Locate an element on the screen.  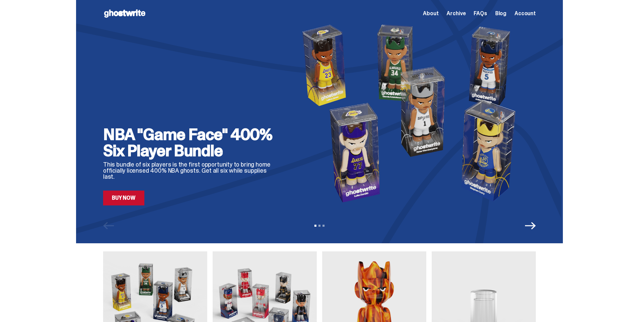
a: Blog is located at coordinates (500, 14).